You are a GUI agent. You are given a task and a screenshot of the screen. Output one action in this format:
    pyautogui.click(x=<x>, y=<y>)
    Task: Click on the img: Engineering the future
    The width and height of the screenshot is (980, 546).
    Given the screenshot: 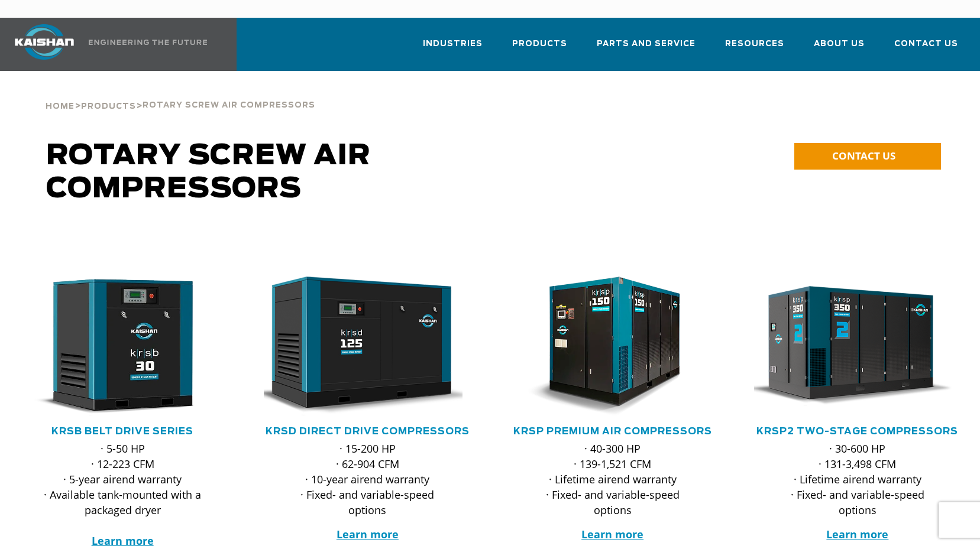 What is the action you would take?
    pyautogui.click(x=148, y=42)
    